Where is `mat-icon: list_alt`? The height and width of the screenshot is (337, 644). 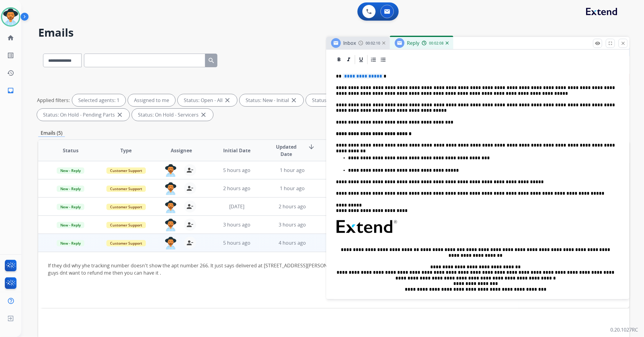 mat-icon: list_alt is located at coordinates (11, 55).